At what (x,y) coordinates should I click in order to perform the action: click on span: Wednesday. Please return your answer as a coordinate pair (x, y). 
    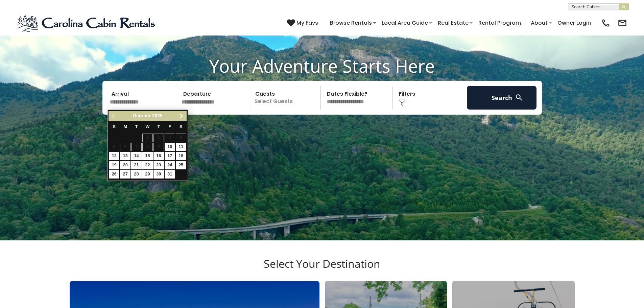
    Looking at the image, I should click on (148, 127).